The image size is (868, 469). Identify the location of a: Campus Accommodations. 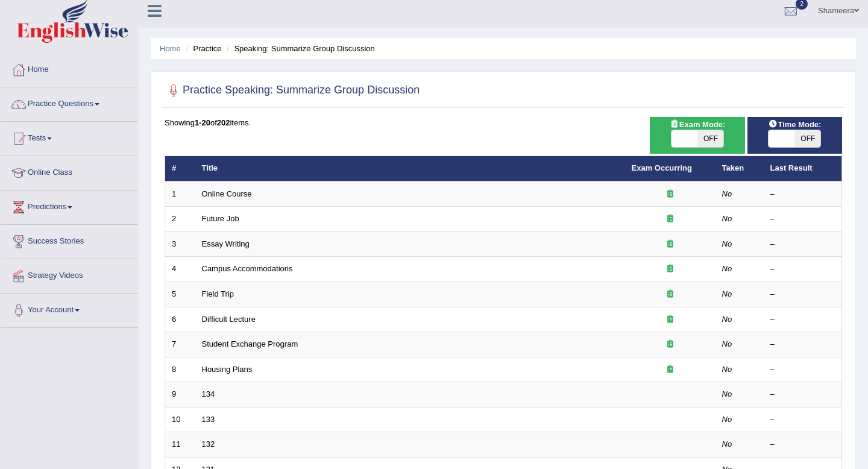
(247, 268).